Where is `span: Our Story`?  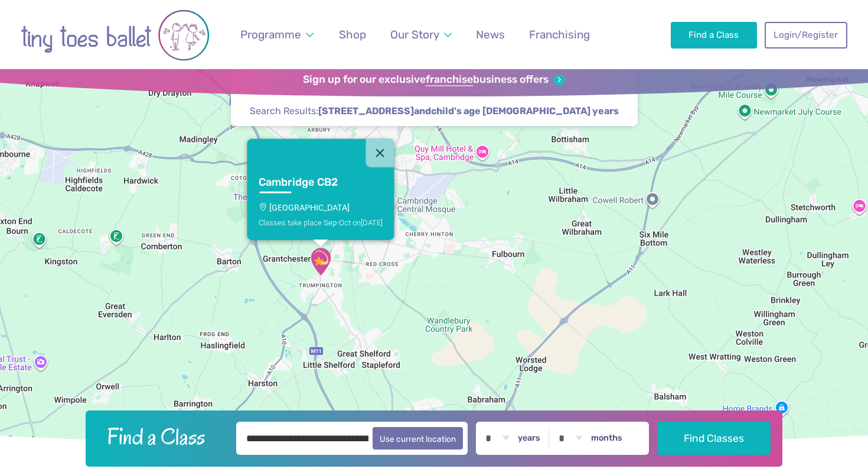 span: Our Story is located at coordinates (415, 35).